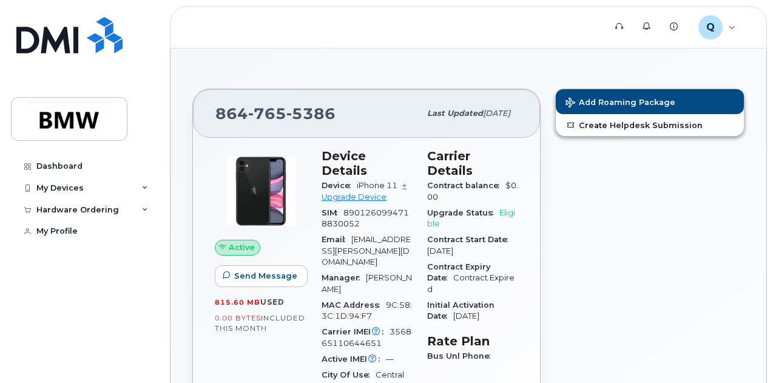 The height and width of the screenshot is (383, 773). What do you see at coordinates (275, 113) in the screenshot?
I see `span: 864` at bounding box center [275, 113].